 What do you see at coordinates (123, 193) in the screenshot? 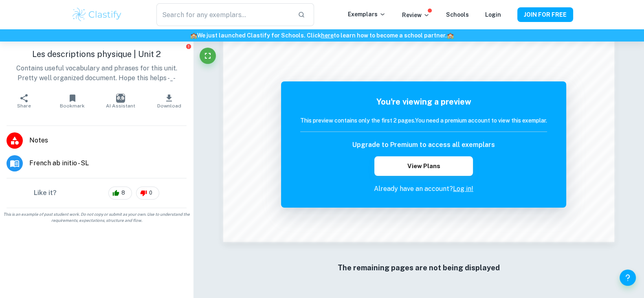
I see `span: 8` at bounding box center [123, 193].